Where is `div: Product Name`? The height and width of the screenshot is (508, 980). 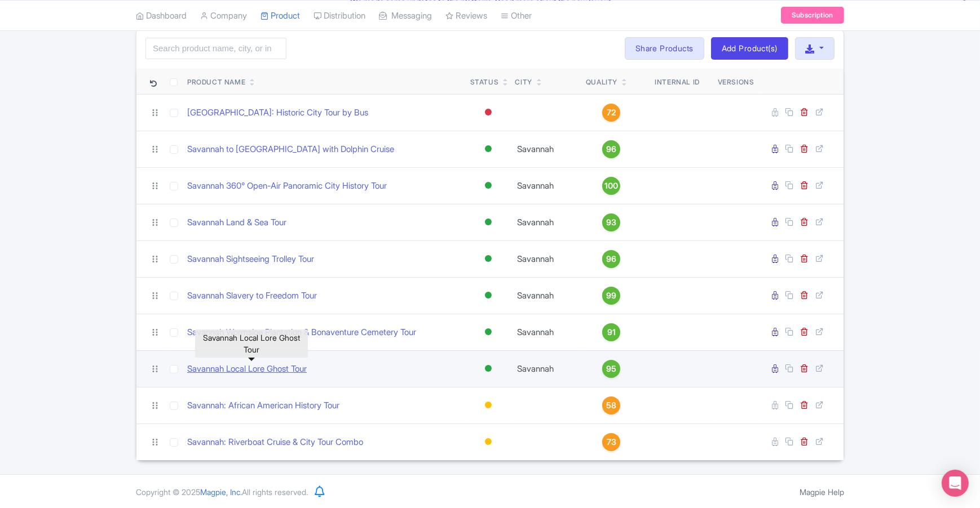
div: Product Name is located at coordinates (216, 83).